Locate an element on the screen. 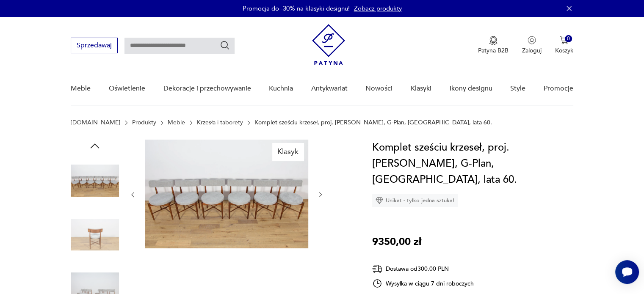 The width and height of the screenshot is (644, 294). a: Krzesła i taborety is located at coordinates (220, 123).